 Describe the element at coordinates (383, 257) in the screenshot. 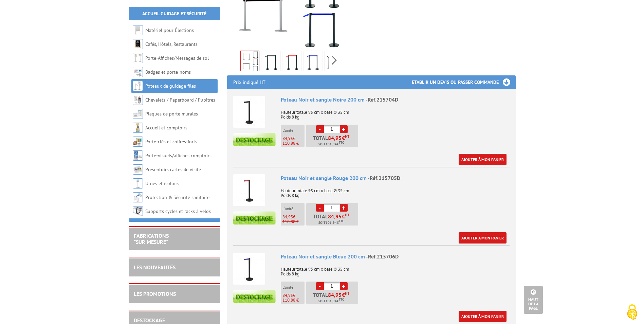

I see `span: Réf.215706D` at that location.